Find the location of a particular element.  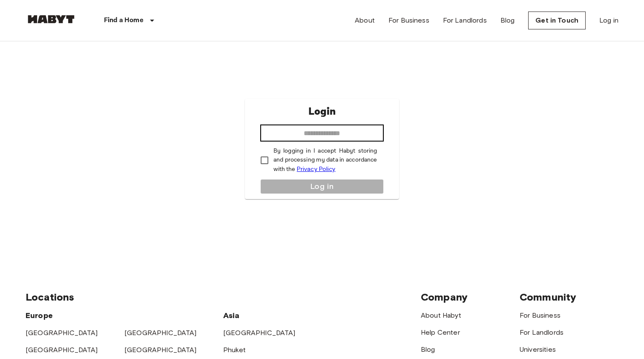

a: Get in Touch is located at coordinates (557, 21).